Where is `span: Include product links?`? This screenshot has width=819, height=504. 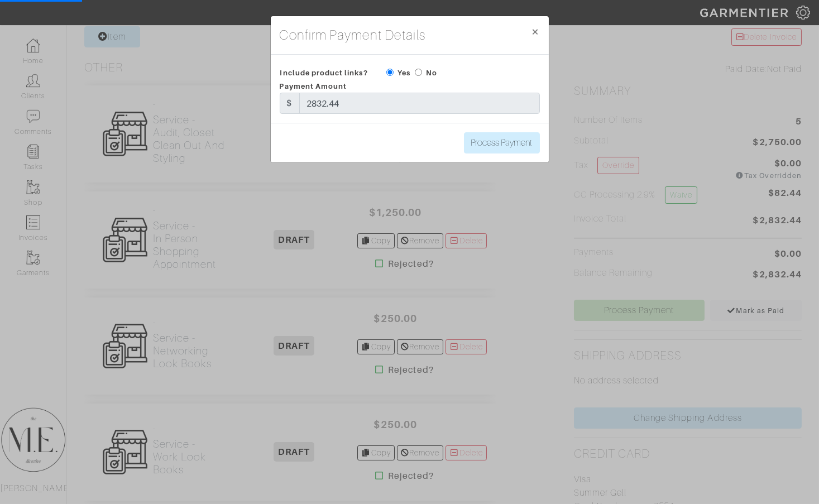 span: Include product links? is located at coordinates (324, 73).